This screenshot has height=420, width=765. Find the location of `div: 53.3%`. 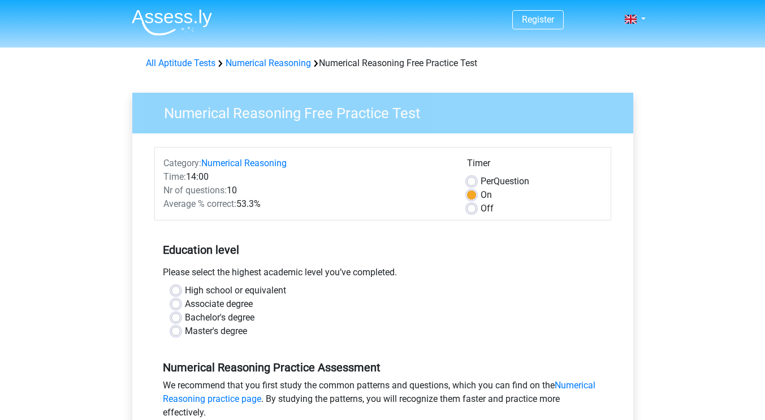

div: 53.3% is located at coordinates (306, 204).